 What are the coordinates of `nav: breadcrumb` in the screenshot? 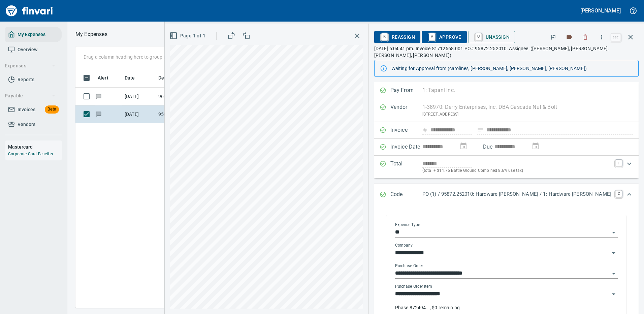 It's located at (91, 34).